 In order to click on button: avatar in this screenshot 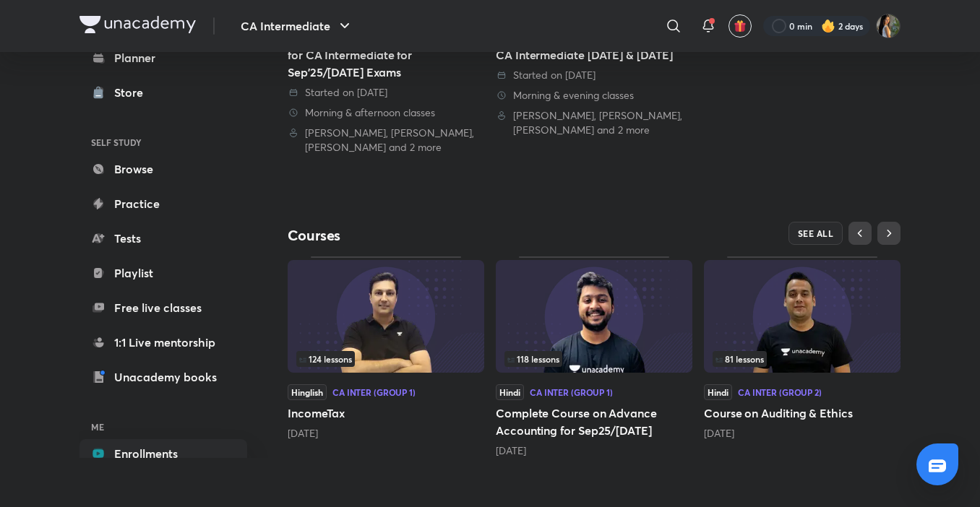, I will do `click(740, 26)`.